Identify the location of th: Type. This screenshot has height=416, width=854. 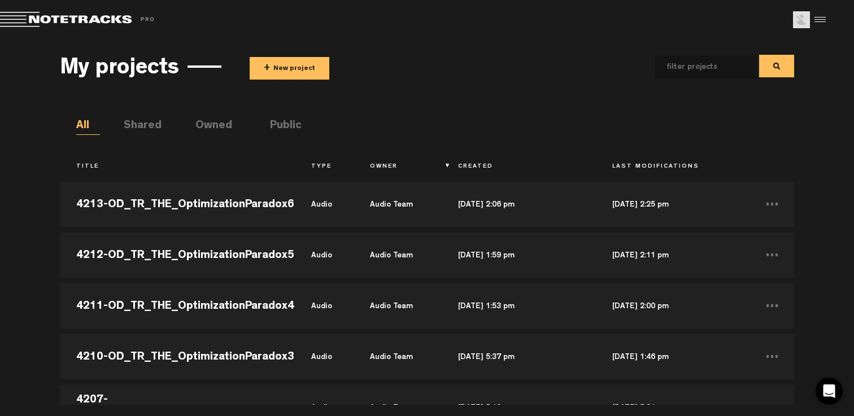
(324, 167).